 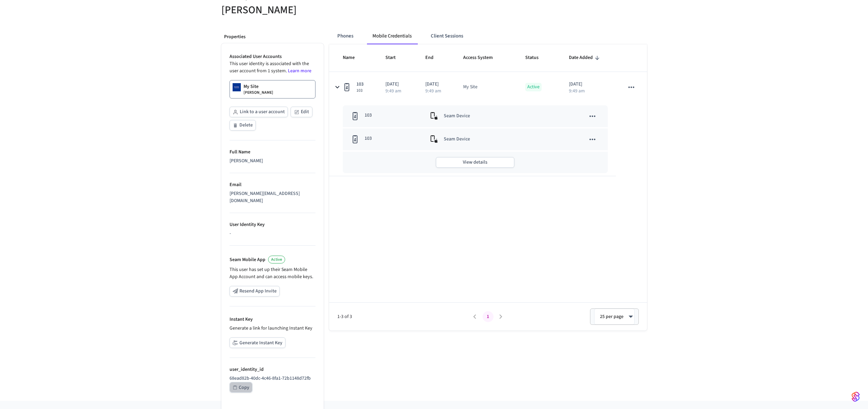 What do you see at coordinates (251, 87) in the screenshot?
I see `p: My Site` at bounding box center [251, 87].